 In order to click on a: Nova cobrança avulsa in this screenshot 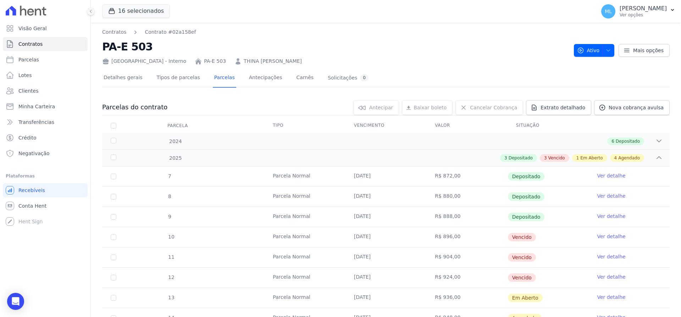, I will do `click(632, 108)`.